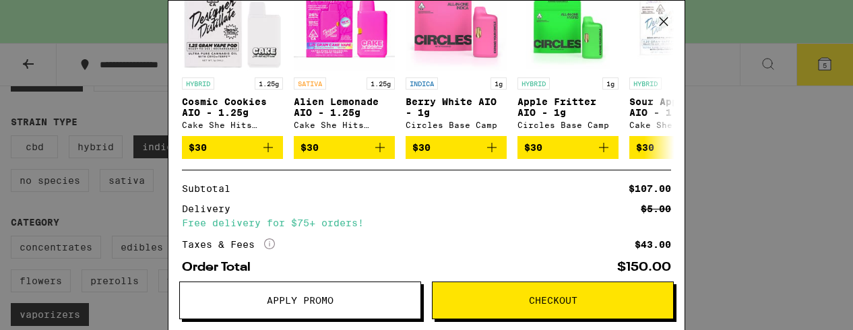  Describe the element at coordinates (568, 107) in the screenshot. I see `p: Apple Fritter AIO - 1g` at that location.